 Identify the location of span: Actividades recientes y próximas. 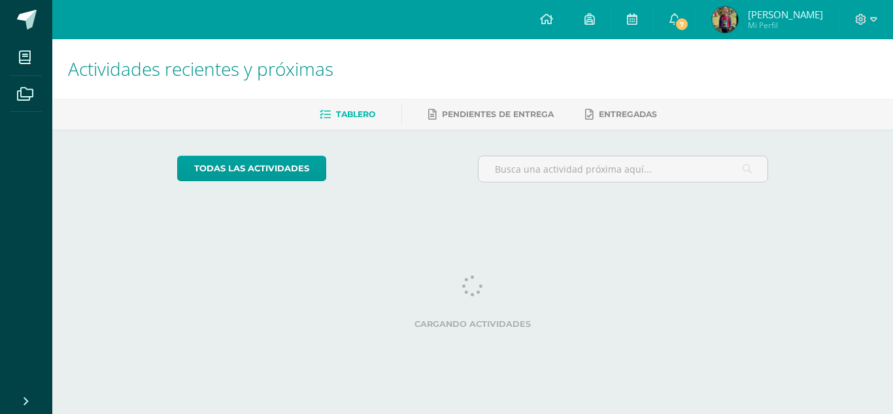
(201, 69).